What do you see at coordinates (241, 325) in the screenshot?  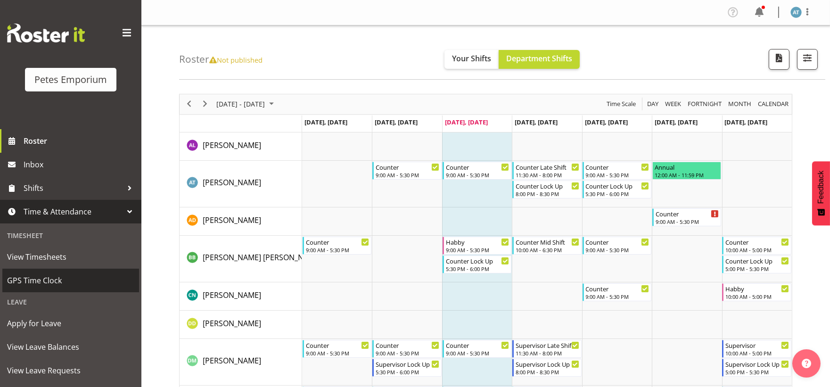 I see `td: Danielle Donselaar resource` at bounding box center [241, 325].